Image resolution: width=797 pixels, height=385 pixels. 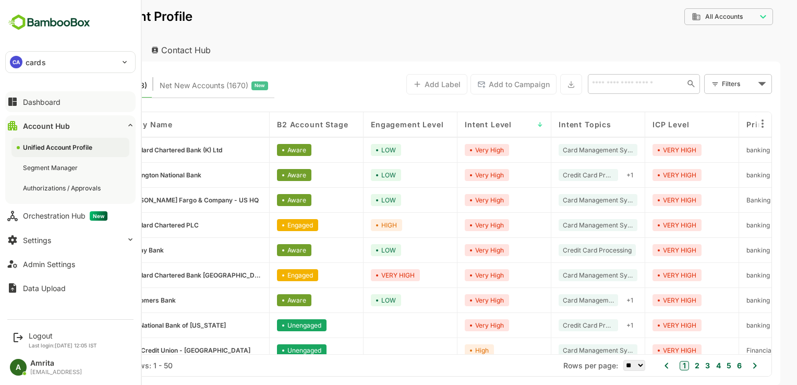 I want to click on span: Banking, so click(x=722, y=200).